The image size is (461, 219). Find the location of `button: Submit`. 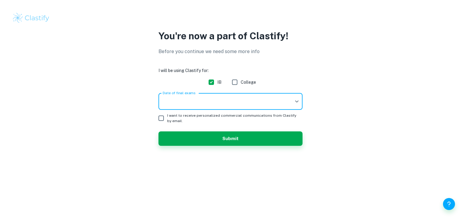

button: Submit is located at coordinates (231, 139).